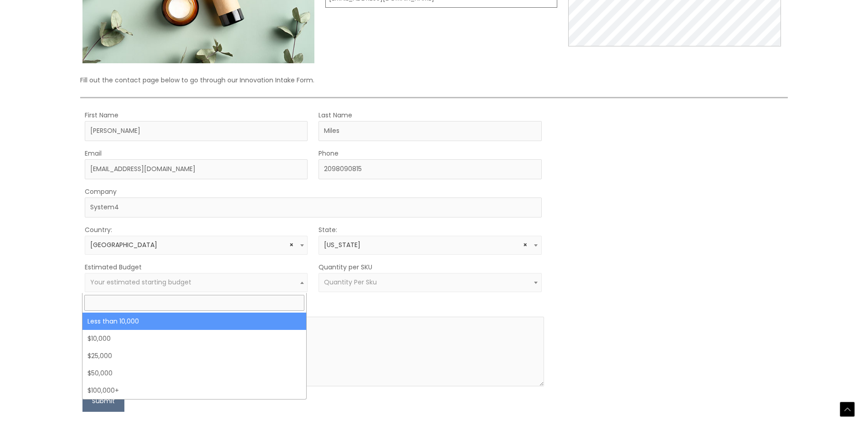 This screenshot has height=430, width=868. What do you see at coordinates (93, 153) in the screenshot?
I see `label: Email` at bounding box center [93, 153].